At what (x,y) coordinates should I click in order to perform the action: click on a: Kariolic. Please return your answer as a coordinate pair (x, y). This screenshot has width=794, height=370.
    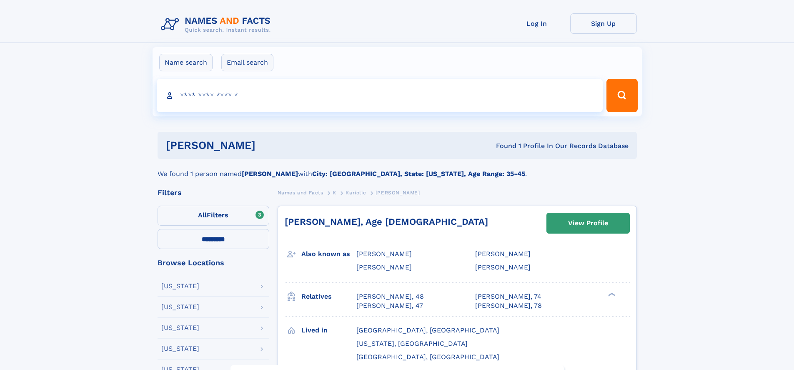
    Looking at the image, I should click on (355, 192).